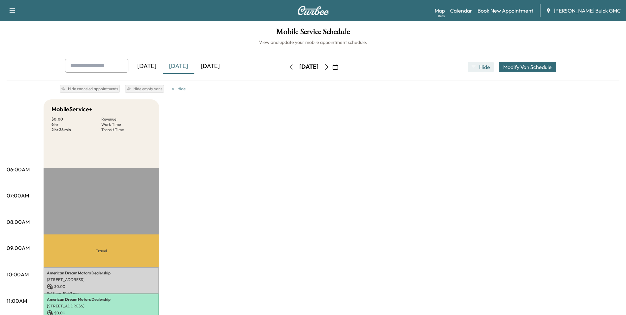 This screenshot has height=315, width=626. What do you see at coordinates (313, 11) in the screenshot?
I see `img: Curbee Logo` at bounding box center [313, 11].